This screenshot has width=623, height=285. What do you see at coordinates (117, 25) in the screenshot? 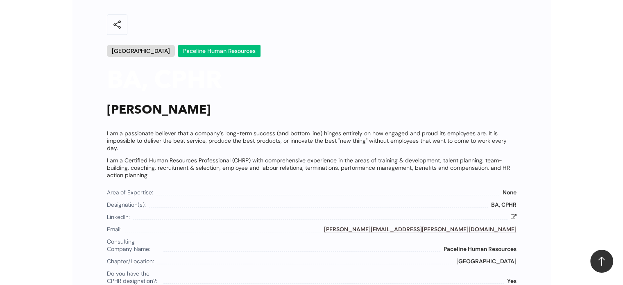
I see `button: share` at bounding box center [117, 25].